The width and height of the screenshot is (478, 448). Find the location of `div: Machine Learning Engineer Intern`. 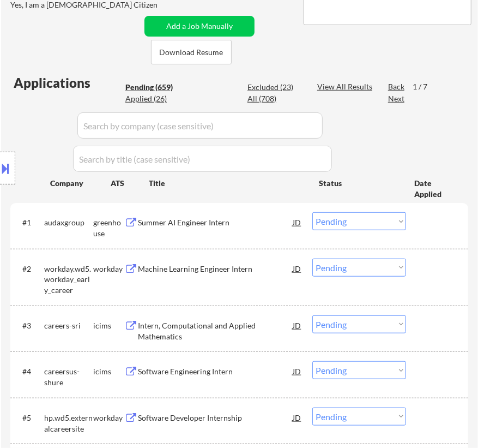

div: Machine Learning Engineer Intern is located at coordinates (215, 269).